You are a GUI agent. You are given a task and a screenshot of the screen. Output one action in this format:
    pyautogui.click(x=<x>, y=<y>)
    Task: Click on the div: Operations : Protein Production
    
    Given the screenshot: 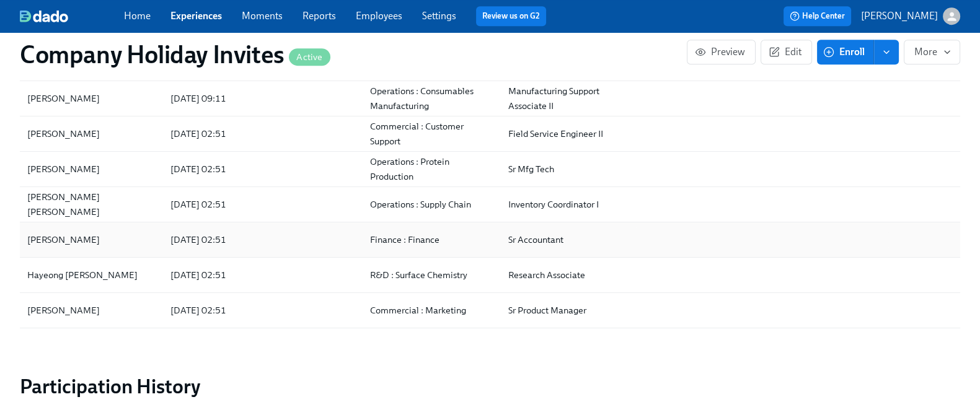 What is the action you would take?
    pyautogui.click(x=431, y=169)
    